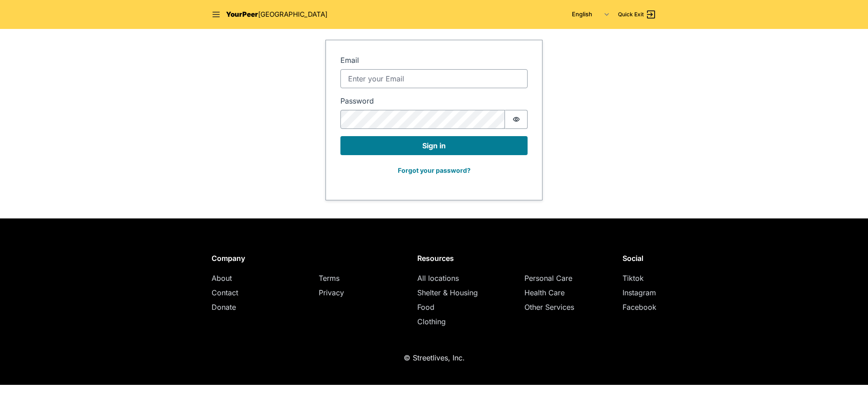 The image size is (868, 412). I want to click on a: Personal Care, so click(548, 278).